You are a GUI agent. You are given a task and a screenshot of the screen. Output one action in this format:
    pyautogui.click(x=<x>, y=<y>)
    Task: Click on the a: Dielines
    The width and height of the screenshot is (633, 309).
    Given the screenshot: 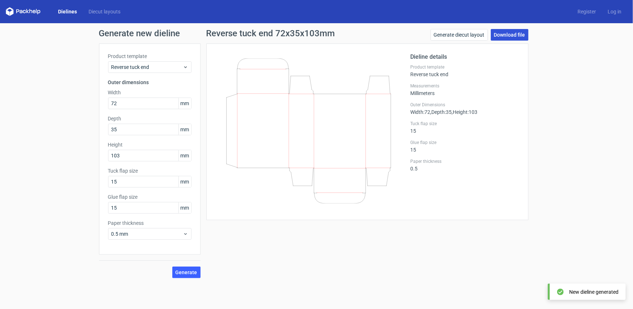 What is the action you would take?
    pyautogui.click(x=67, y=12)
    